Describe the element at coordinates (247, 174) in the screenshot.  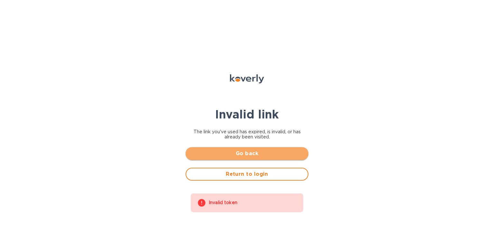
I see `button: Return to login` at that location.